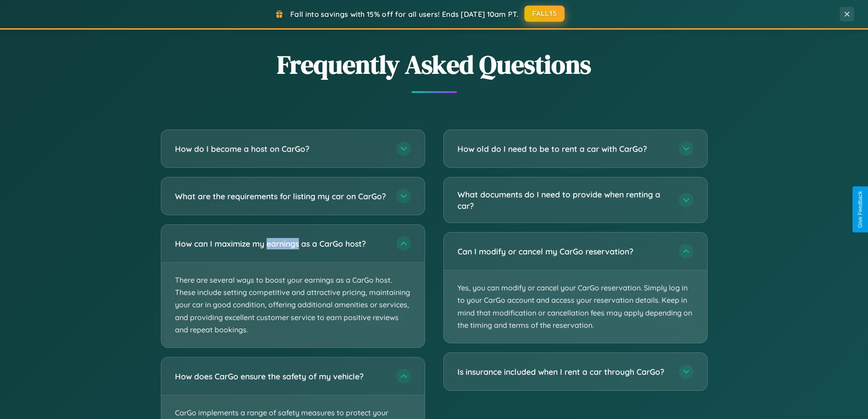 The image size is (868, 419). Describe the element at coordinates (293, 305) in the screenshot. I see `p: There are several ways to boost your earnings as a CarGo host. These include setting competitive ...` at that location.